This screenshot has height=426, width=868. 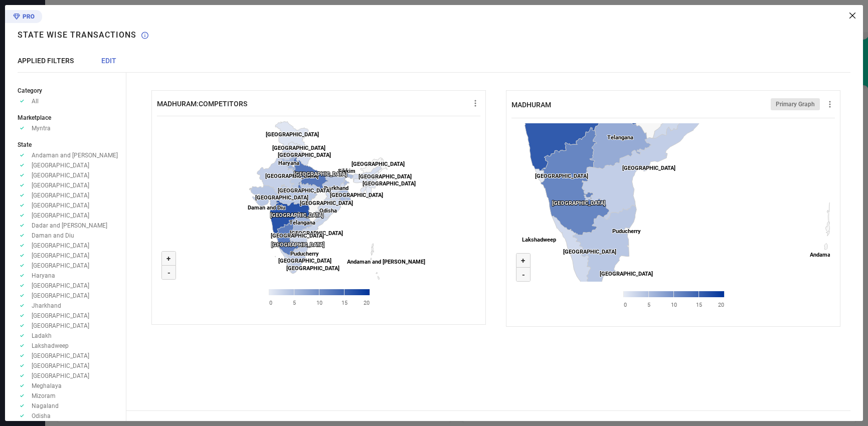 I want to click on span: State, so click(x=25, y=145).